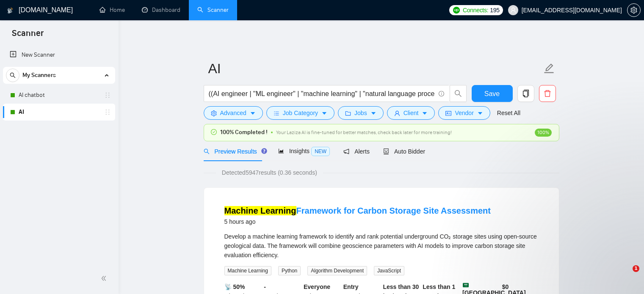 The image size is (644, 294). I want to click on span: Job Category, so click(300, 113).